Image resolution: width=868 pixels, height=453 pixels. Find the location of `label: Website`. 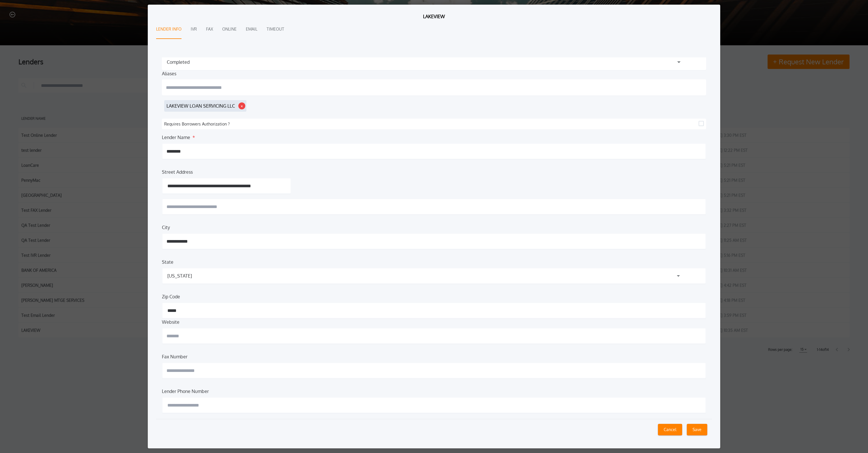

label: Website is located at coordinates (171, 321).